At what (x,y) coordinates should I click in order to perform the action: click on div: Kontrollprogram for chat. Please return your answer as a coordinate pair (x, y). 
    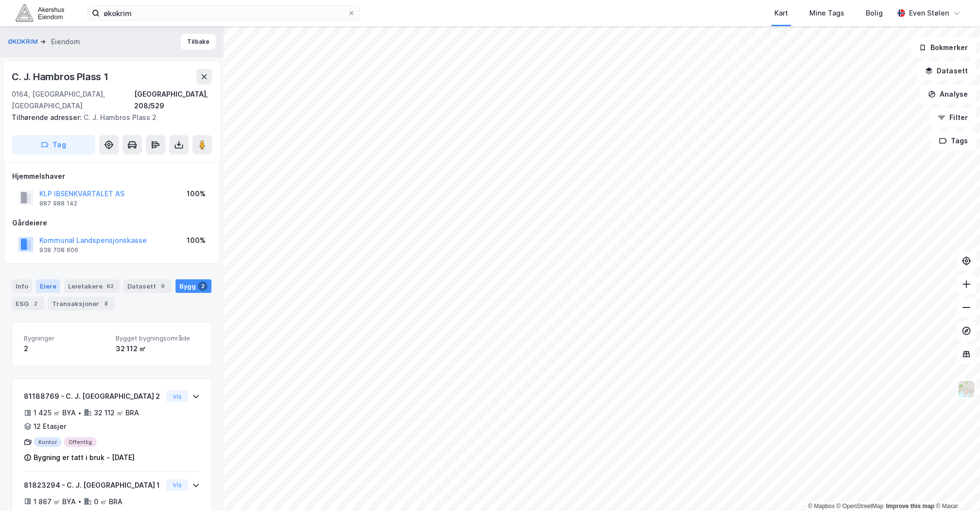
    Looking at the image, I should click on (955, 488).